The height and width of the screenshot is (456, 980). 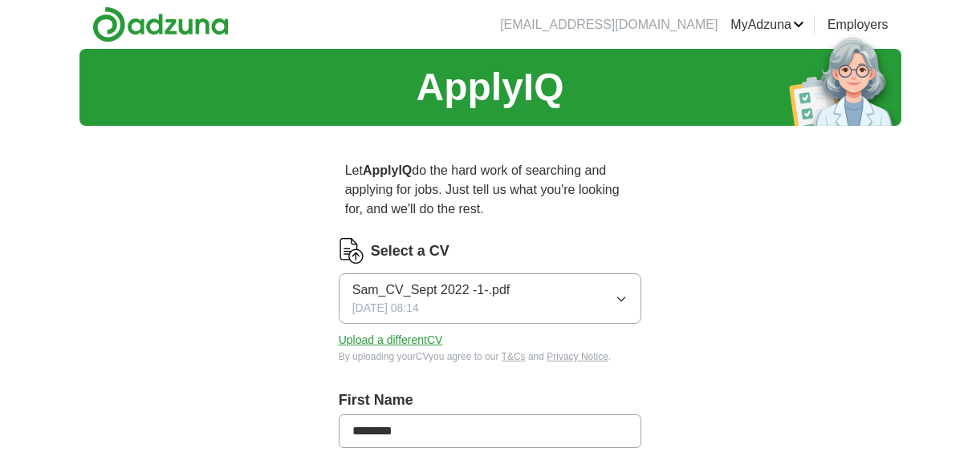 I want to click on label: Select a CV, so click(x=410, y=251).